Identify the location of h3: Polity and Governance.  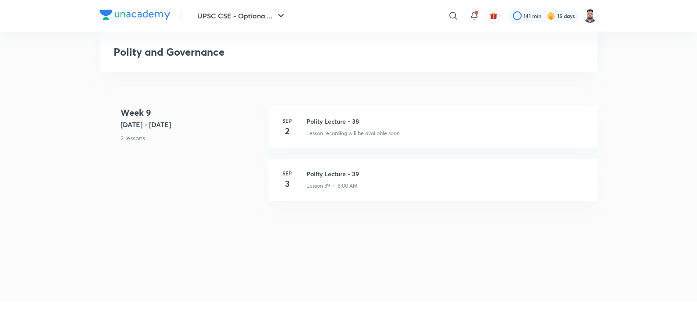
(285, 52).